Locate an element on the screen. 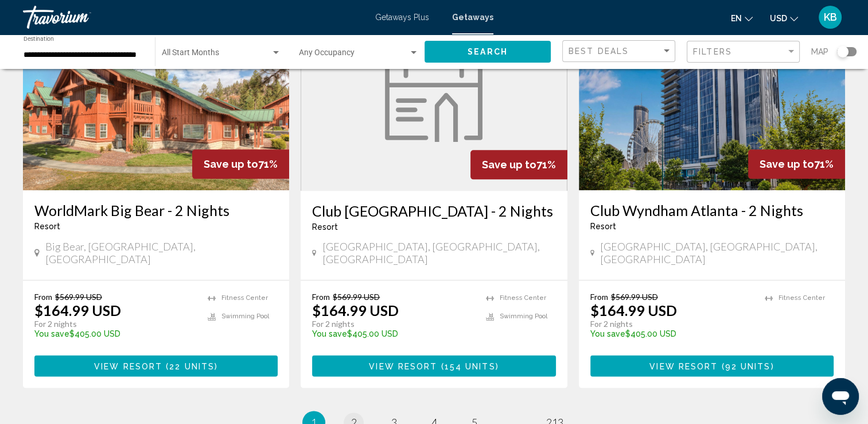  a: View Resort(22 units) is located at coordinates (156, 366).